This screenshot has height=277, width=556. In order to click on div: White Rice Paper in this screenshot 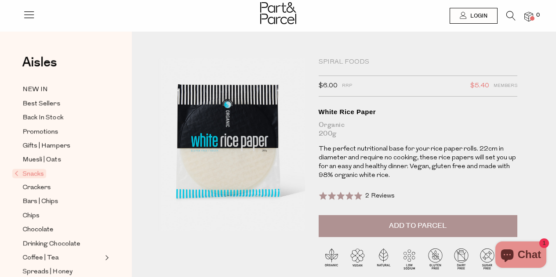, I will do `click(418, 112)`.